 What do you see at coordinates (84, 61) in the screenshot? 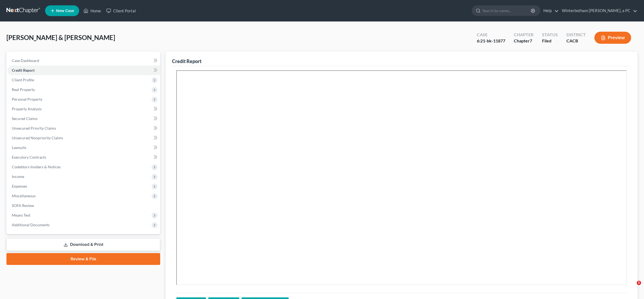
I see `a: Case Dashboard` at bounding box center [84, 61].